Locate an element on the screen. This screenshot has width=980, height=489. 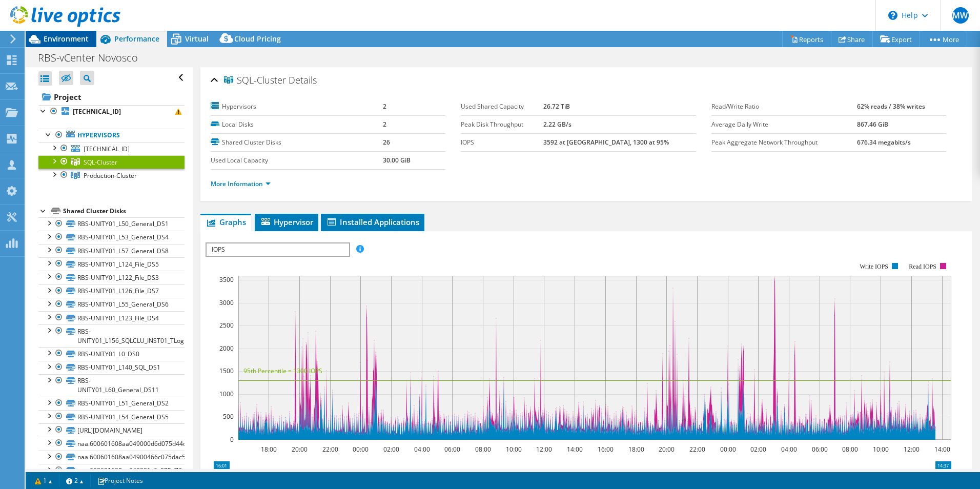
text: Write IOPS is located at coordinates (873, 267).